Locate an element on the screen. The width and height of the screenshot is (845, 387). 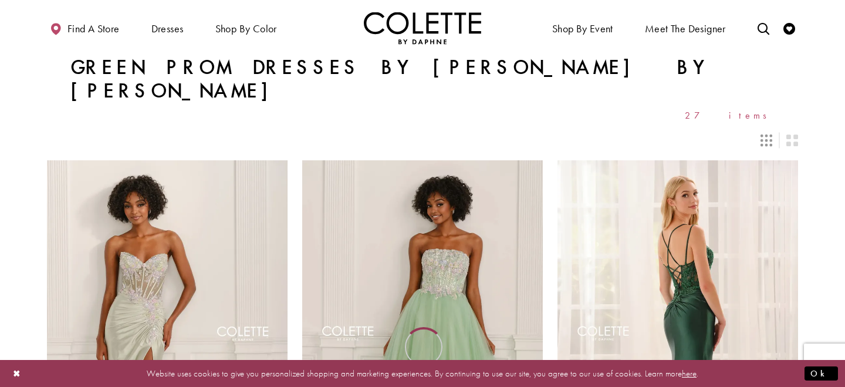
span: 27 items is located at coordinates (729, 115).